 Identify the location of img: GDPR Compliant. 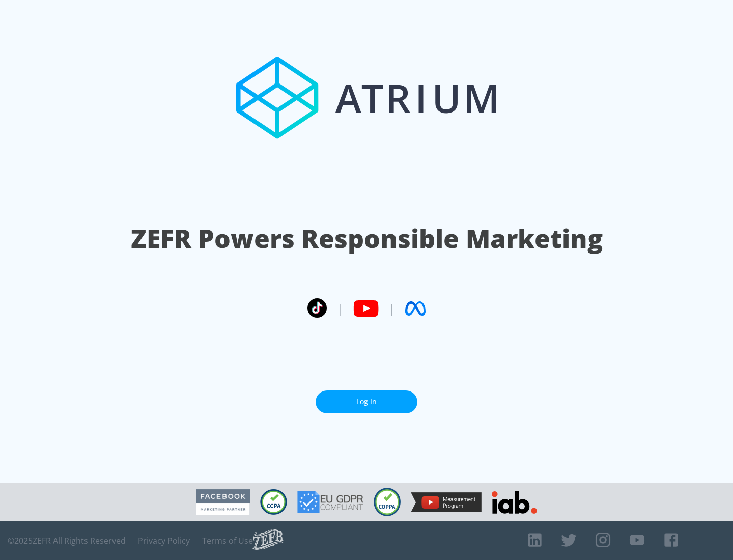
(330, 502).